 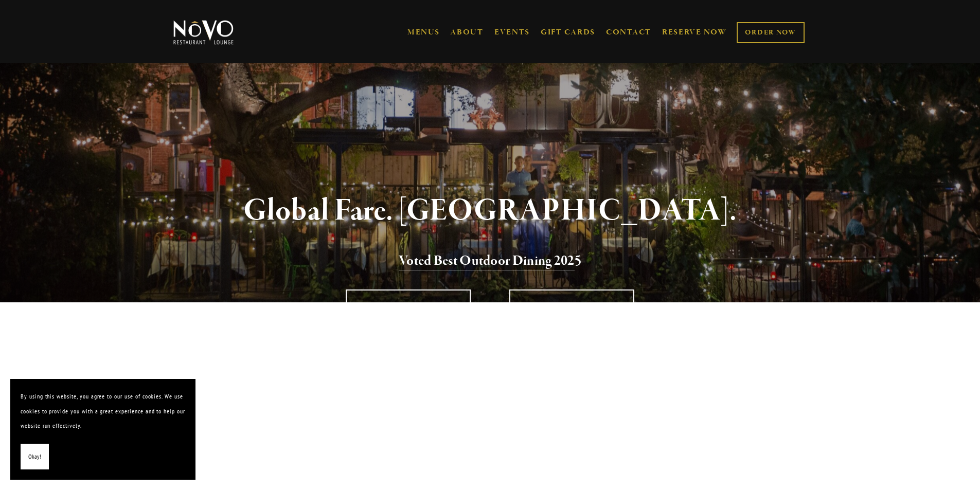 What do you see at coordinates (512, 32) in the screenshot?
I see `a: EVENTS` at bounding box center [512, 32].